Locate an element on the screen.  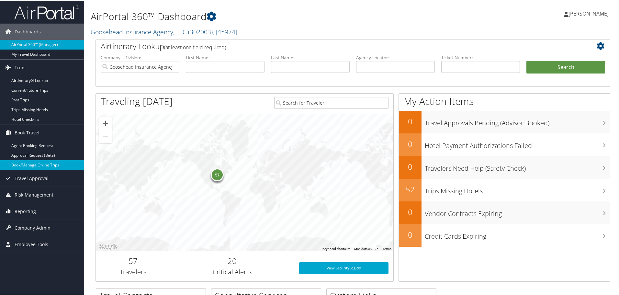
span: Dashboards is located at coordinates (28, 31).